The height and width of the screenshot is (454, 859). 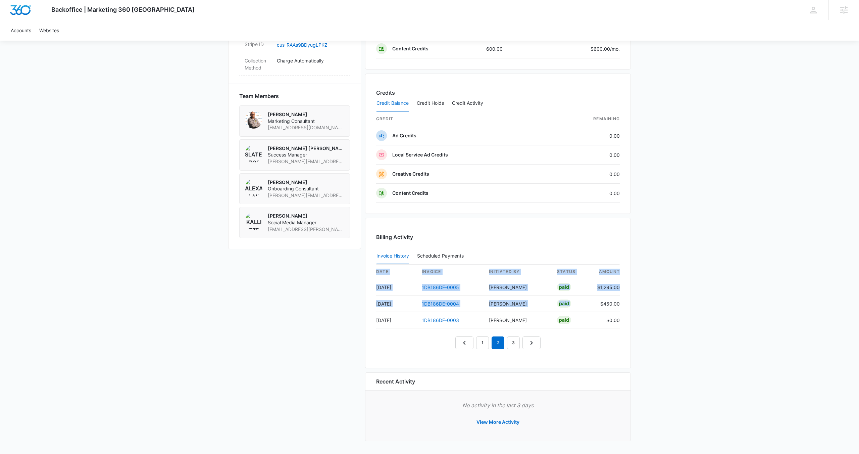 I want to click on th: date, so click(x=396, y=272).